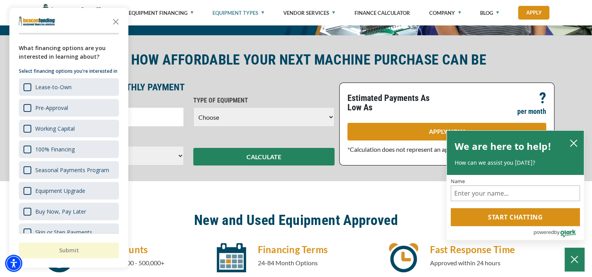  I want to click on div: olark chatbox, so click(515, 185).